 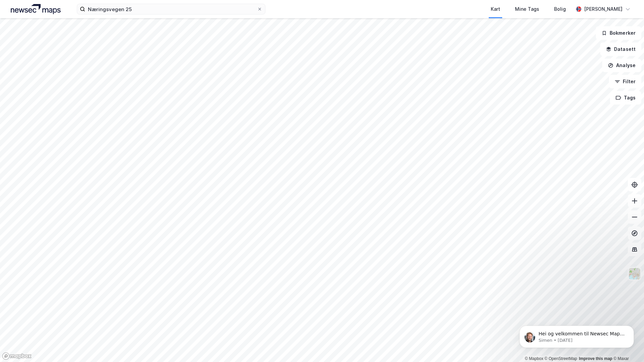 What do you see at coordinates (619, 33) in the screenshot?
I see `button: Bokmerker` at bounding box center [619, 33].